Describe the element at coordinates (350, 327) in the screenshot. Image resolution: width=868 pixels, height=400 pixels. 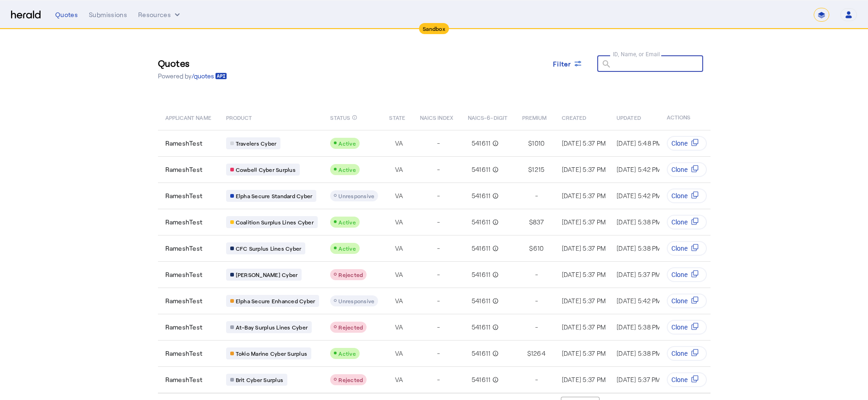
I see `span: Rejected` at that location.